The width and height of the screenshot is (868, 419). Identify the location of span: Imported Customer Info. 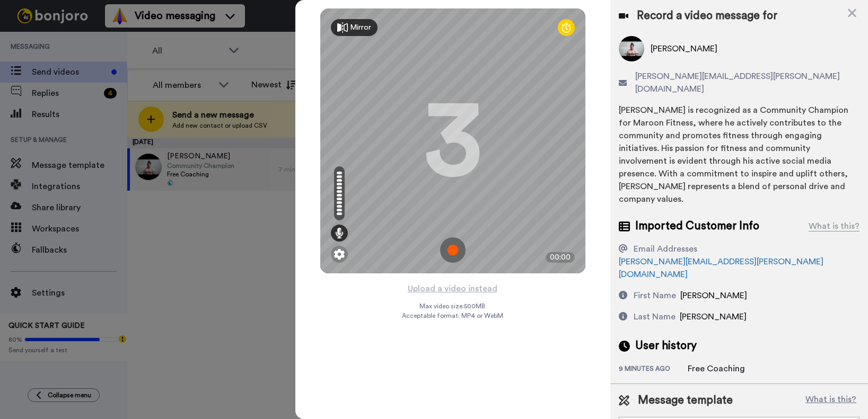
(697, 226).